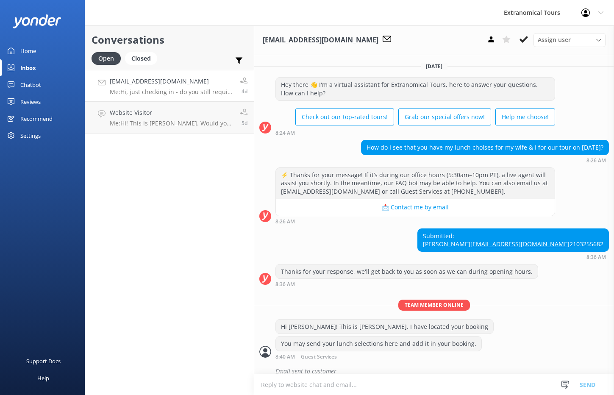  Describe the element at coordinates (28, 51) in the screenshot. I see `div: Home` at that location.